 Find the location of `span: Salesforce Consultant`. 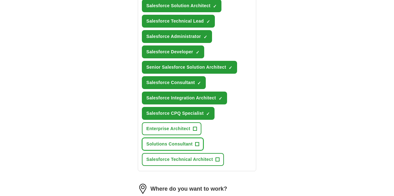

span: Salesforce Consultant is located at coordinates (170, 82).